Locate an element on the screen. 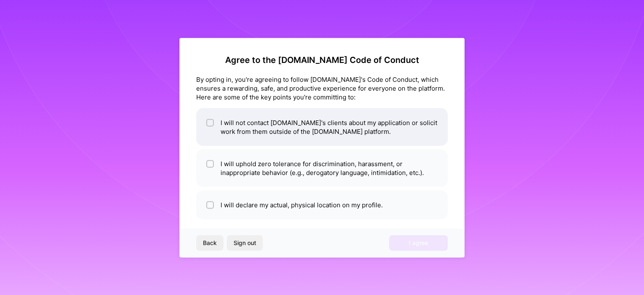 Image resolution: width=644 pixels, height=295 pixels. span: Sign out is located at coordinates (245, 243).